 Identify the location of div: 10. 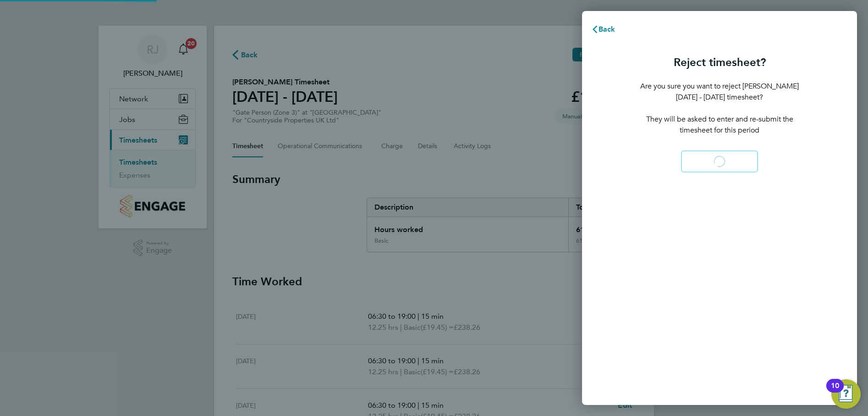
(835, 392).